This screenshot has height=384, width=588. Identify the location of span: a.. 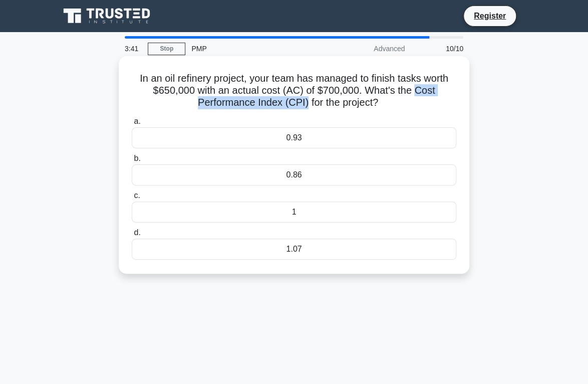
(137, 121).